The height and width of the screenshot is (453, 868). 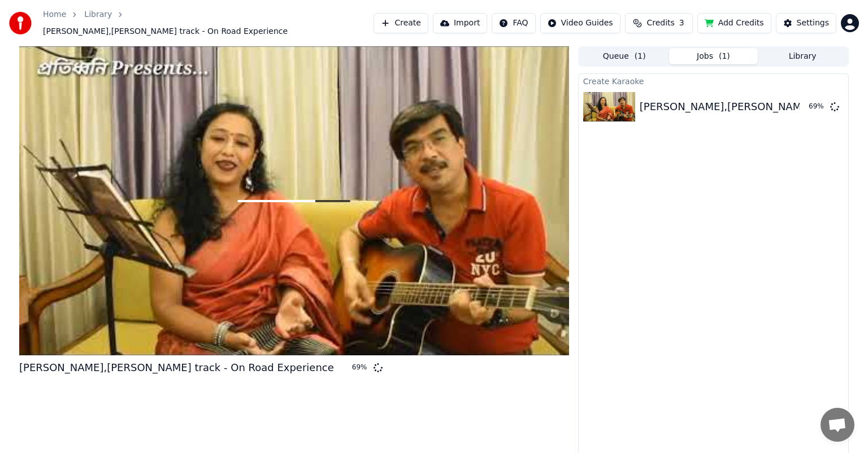 I want to click on a: Open chat, so click(x=837, y=425).